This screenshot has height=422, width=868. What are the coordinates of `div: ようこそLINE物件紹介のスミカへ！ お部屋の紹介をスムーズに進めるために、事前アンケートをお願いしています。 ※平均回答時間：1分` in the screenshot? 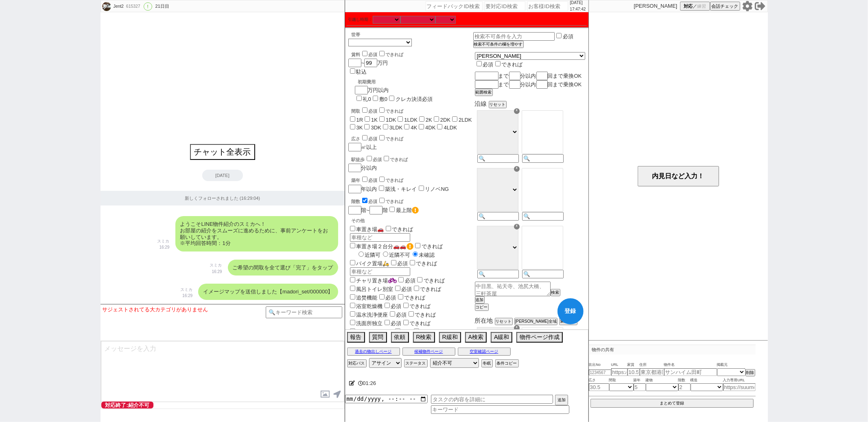 It's located at (257, 233).